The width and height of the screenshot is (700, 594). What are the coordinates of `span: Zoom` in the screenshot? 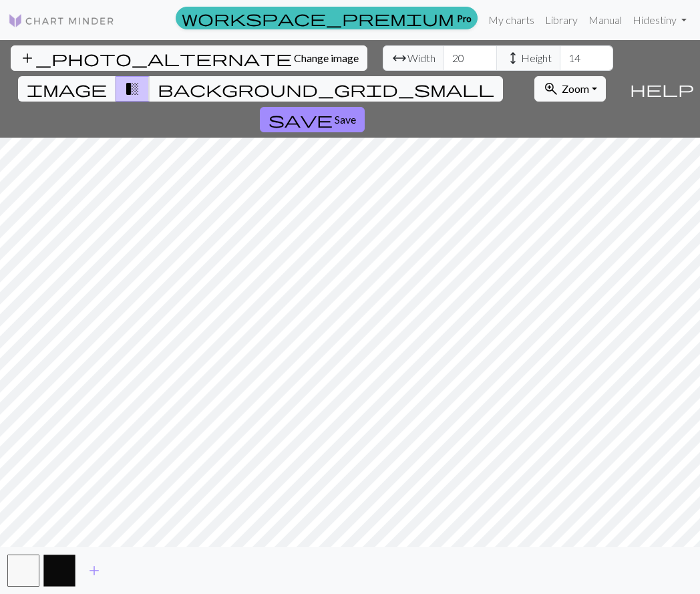 It's located at (575, 88).